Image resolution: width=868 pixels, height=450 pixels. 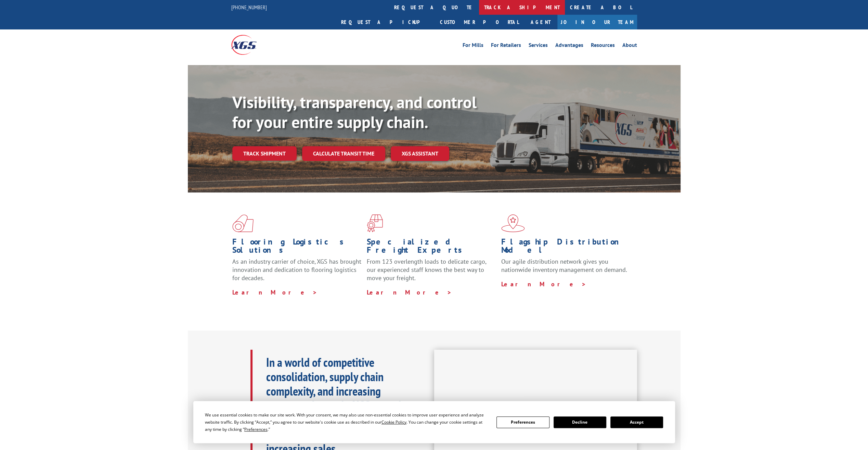 What do you see at coordinates (513, 223) in the screenshot?
I see `img: xgs-icon-flagship-distribution-model-red` at bounding box center [513, 223].